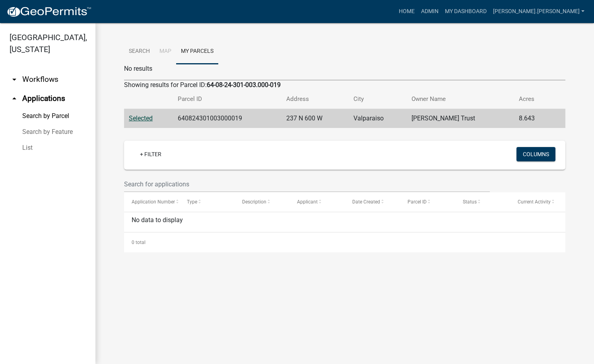  I want to click on div: 0 total, so click(345, 243).